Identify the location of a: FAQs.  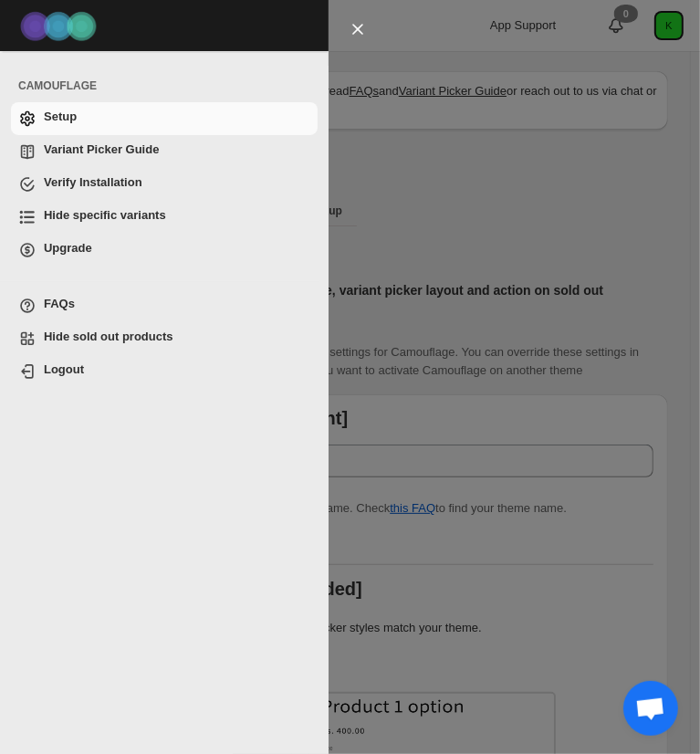
(164, 306).